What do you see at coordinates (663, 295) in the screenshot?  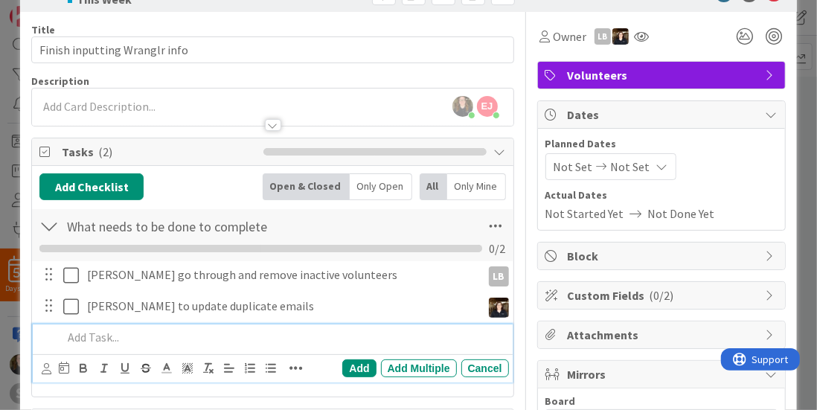 I see `span: Custom Fields` at bounding box center [663, 295].